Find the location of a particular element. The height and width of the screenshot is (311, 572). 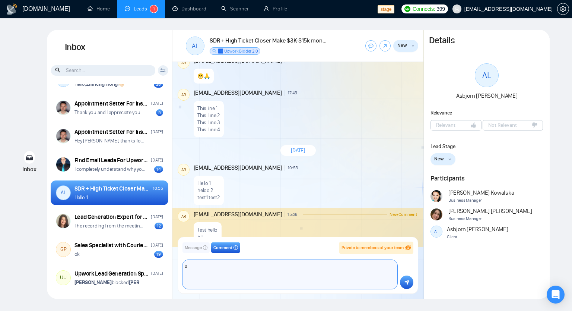

h1: Details is located at coordinates (442, 41).